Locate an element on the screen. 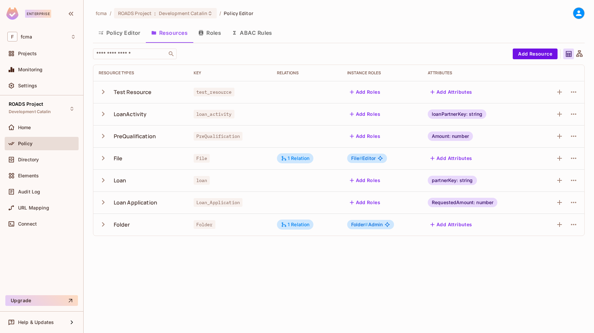 The image size is (594, 333). span: Monitoring is located at coordinates (30, 70).